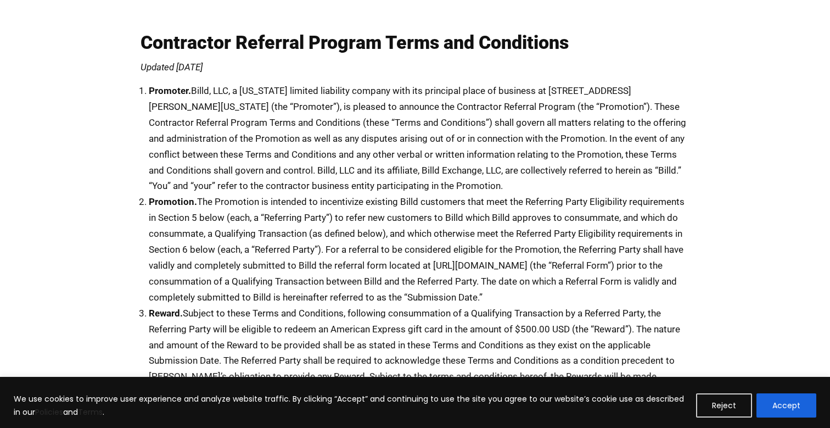  Describe the element at coordinates (419, 249) in the screenshot. I see `li: The Promotion is intended to incentivize existing Billd customers that meet the Referring Party E...` at that location.